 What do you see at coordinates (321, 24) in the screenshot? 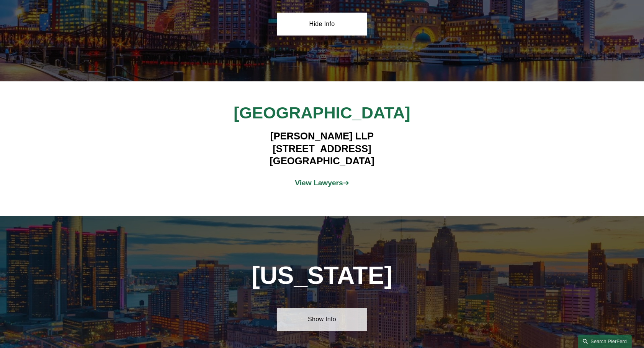
I see `a: Hide Info` at bounding box center [321, 24].